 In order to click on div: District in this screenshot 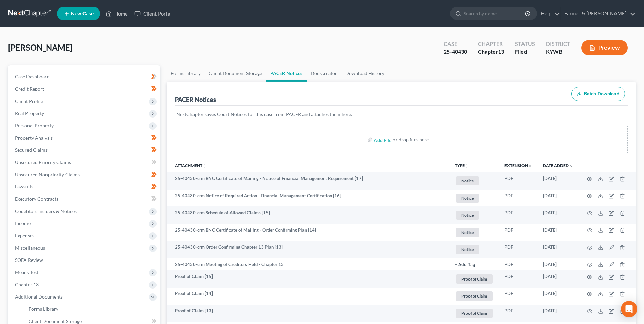, I will do `click(558, 44)`.